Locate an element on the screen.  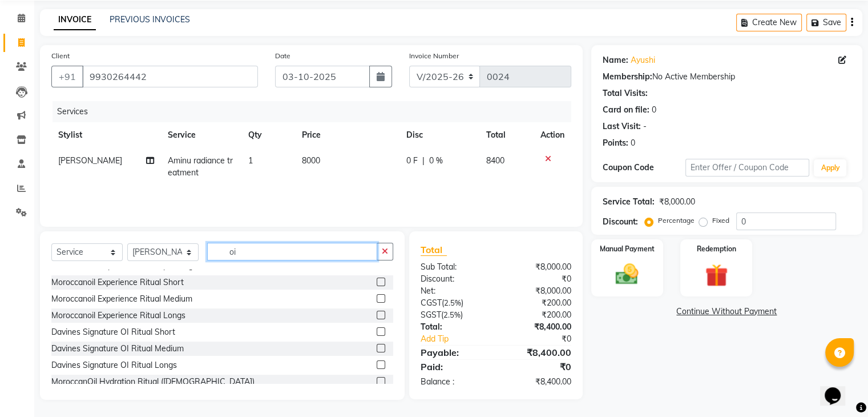
label: Date is located at coordinates (283, 56).